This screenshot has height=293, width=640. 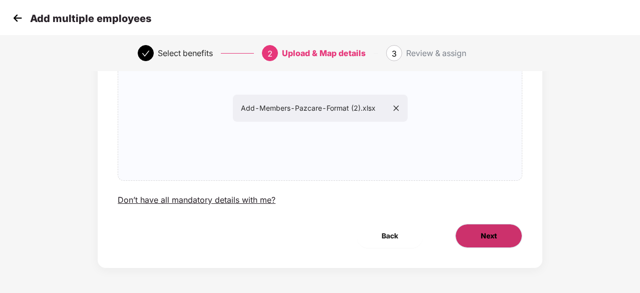 I want to click on div: Review & assign, so click(x=436, y=53).